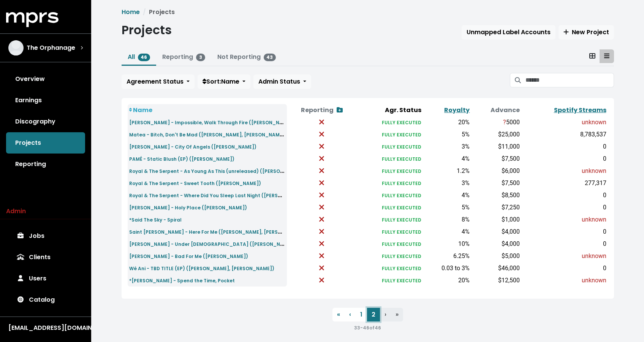  Describe the element at coordinates (586, 32) in the screenshot. I see `button: New Project` at that location.